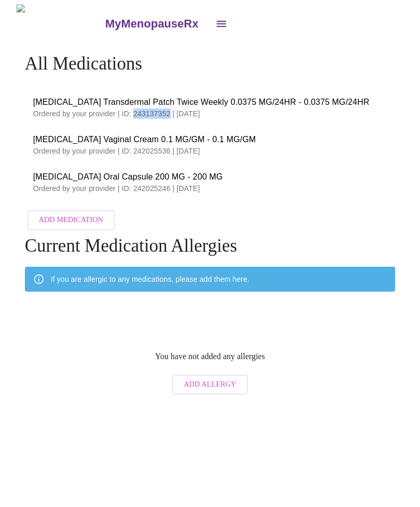 This screenshot has width=420, height=507. I want to click on span: Add Allergy, so click(209, 385).